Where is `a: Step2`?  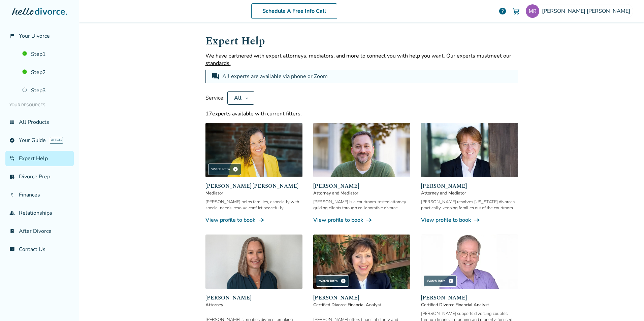 a: Step2 is located at coordinates (46, 72).